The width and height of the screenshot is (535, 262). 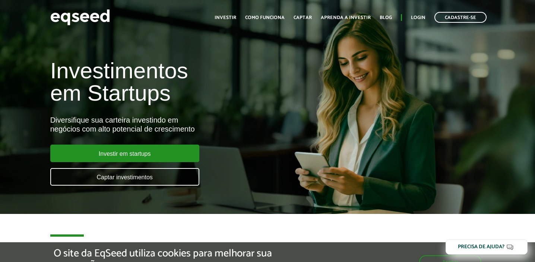 I want to click on div: Diversifique sua carteira investindo em negócios com alto potencial de crescimento, so click(x=178, y=124).